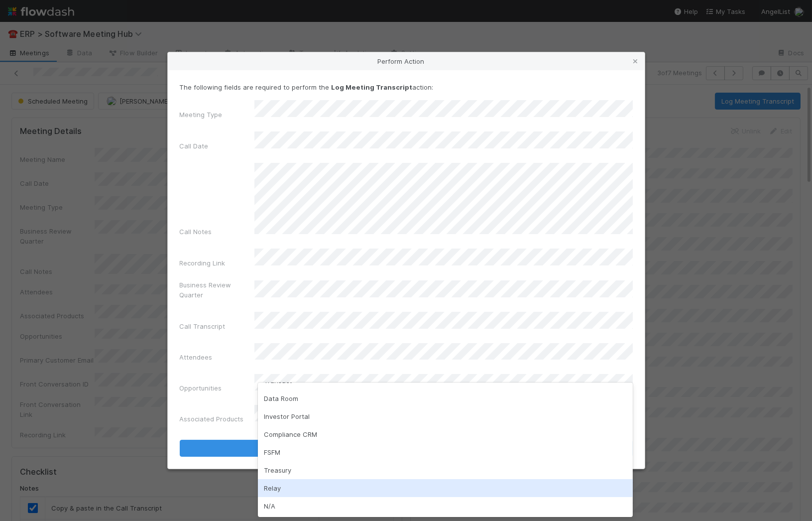 The height and width of the screenshot is (521, 812). I want to click on strong: Log Meeting Transcript, so click(372, 87).